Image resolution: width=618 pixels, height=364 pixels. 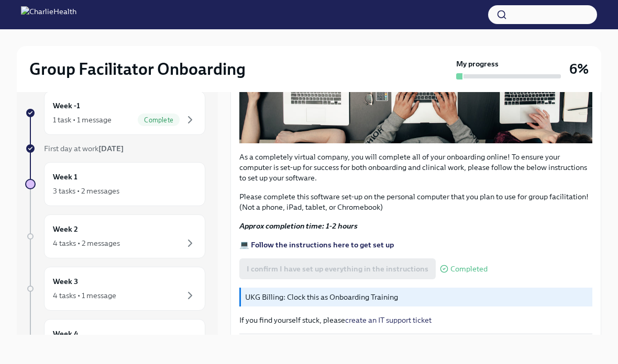 I want to click on h2: Group Facilitator Onboarding, so click(x=137, y=69).